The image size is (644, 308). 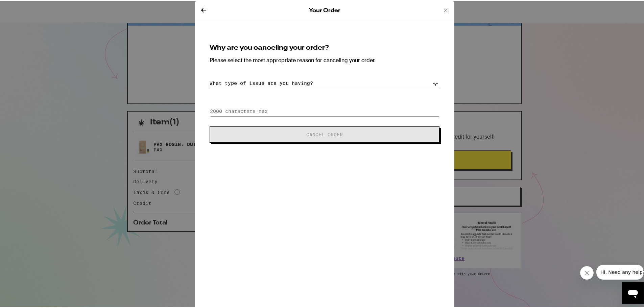 What do you see at coordinates (324, 59) in the screenshot?
I see `p: Please select the most appropriate reason for canceling your order.` at bounding box center [324, 59].